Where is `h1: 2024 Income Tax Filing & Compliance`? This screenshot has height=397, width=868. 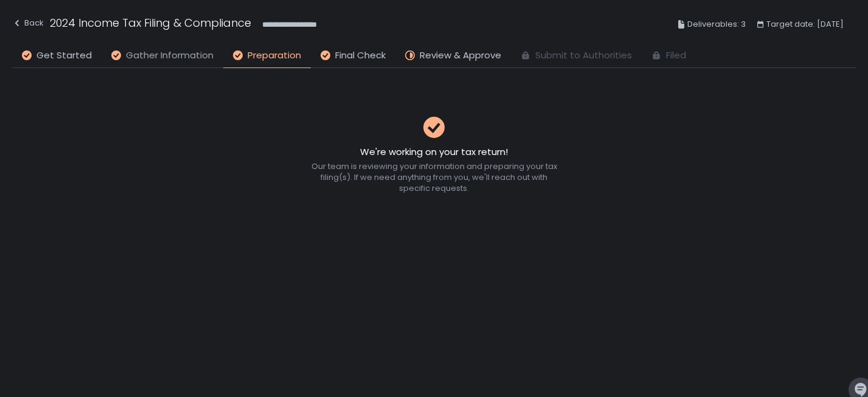 h1: 2024 Income Tax Filing & Compliance is located at coordinates (150, 22).